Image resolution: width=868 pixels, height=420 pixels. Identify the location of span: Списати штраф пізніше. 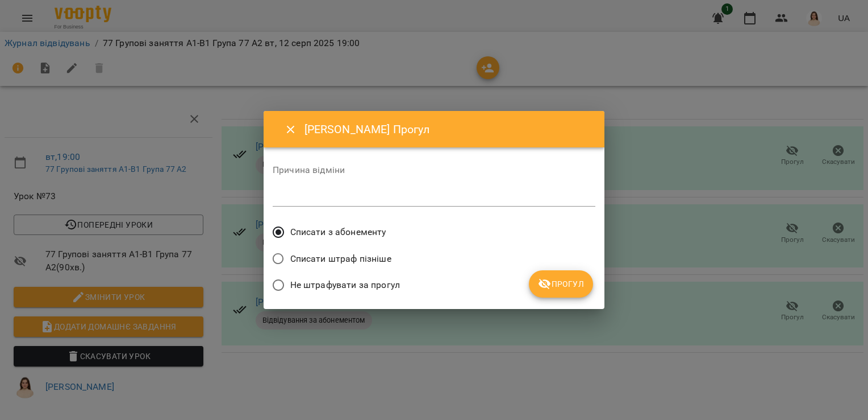
(341, 259).